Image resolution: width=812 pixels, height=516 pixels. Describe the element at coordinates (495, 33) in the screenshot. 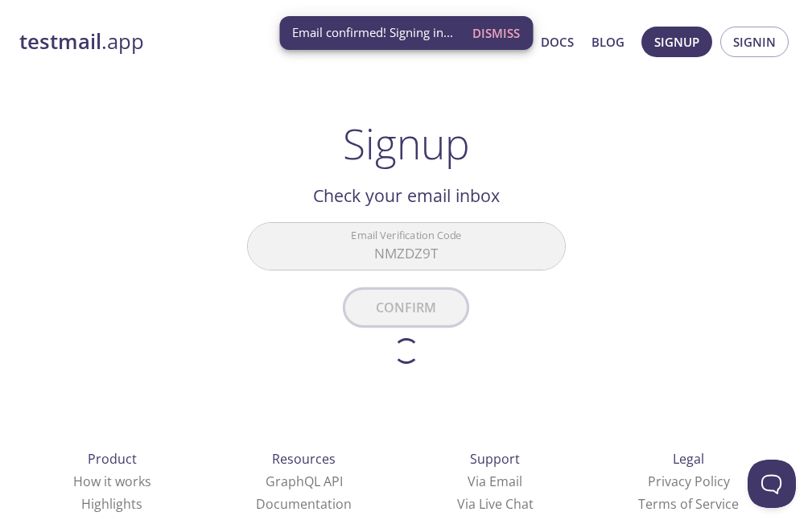

I see `button: Dismiss` at that location.